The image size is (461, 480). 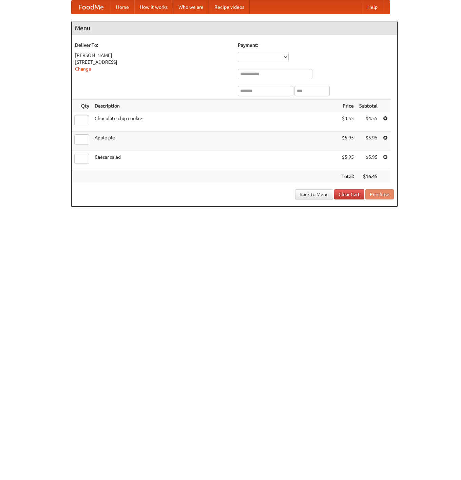 What do you see at coordinates (91, 7) in the screenshot?
I see `a: FoodMe` at bounding box center [91, 7].